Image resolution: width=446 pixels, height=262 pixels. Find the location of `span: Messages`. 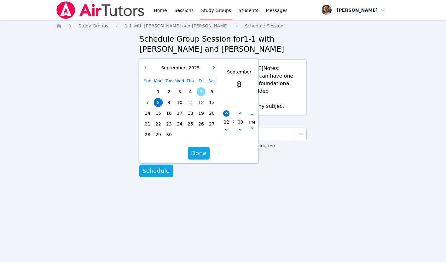

span: Messages is located at coordinates (276, 10).